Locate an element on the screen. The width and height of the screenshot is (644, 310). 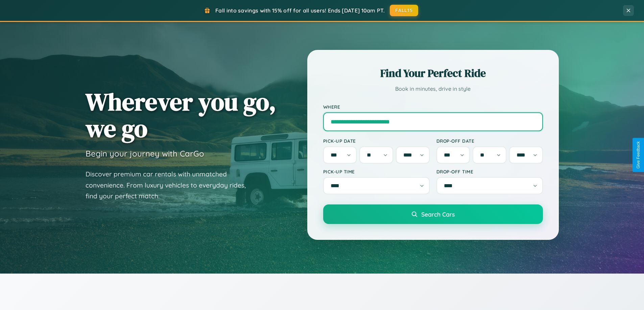
h2: Find Your Perfect Ride is located at coordinates (433, 73).